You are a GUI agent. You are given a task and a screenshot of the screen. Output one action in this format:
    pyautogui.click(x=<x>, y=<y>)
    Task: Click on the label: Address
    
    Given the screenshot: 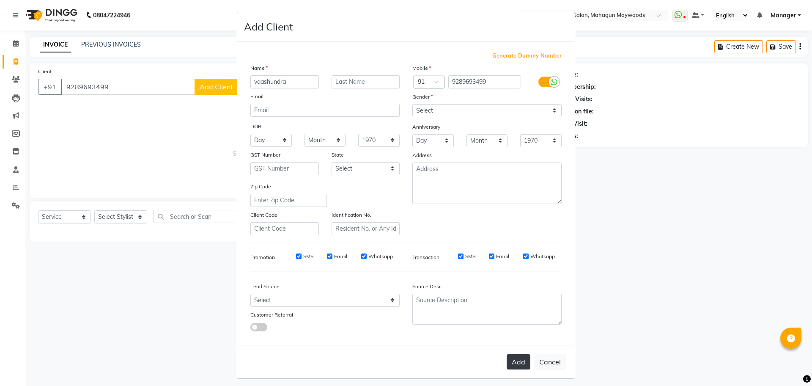 What is the action you would take?
    pyautogui.click(x=422, y=155)
    